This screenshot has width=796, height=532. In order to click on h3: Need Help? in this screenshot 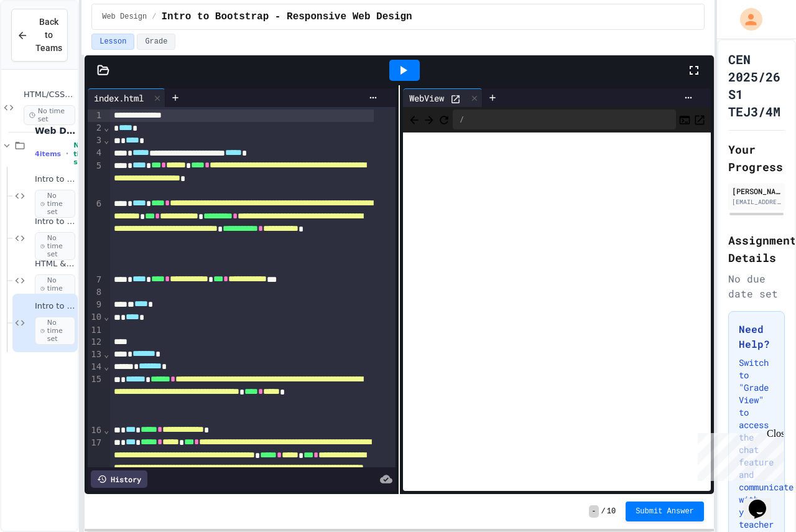, I will do `click(756, 336)`.